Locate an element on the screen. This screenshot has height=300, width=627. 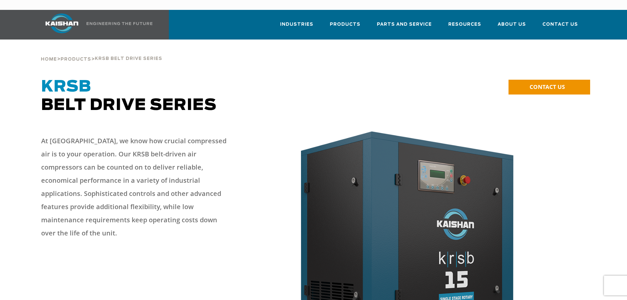
img: kaishan logo is located at coordinates (62, 23).